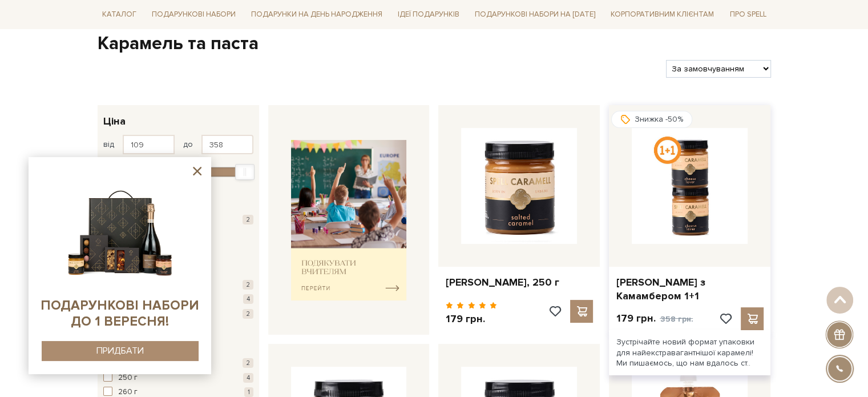 Image resolution: width=868 pixels, height=397 pixels. What do you see at coordinates (178, 378) in the screenshot?
I see `button: 250 г 4` at bounding box center [178, 378].